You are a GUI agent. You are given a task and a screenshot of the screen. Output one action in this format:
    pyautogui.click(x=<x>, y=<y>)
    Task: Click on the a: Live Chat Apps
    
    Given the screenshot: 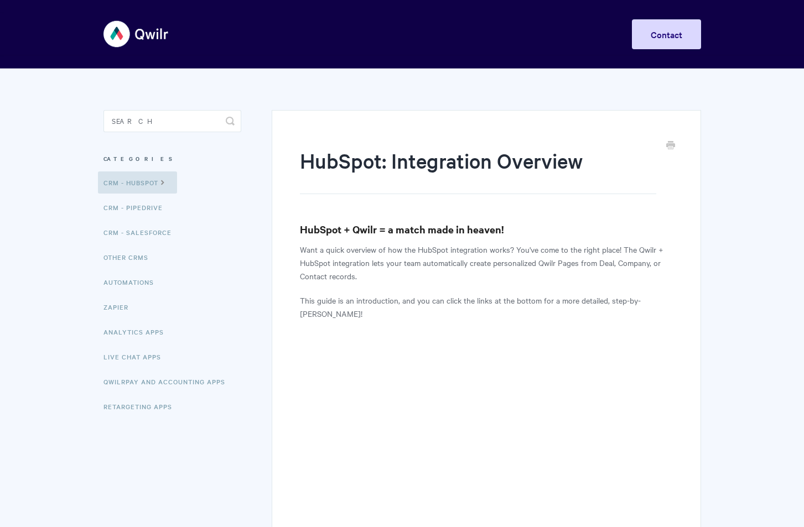 What is the action you would take?
    pyautogui.click(x=136, y=357)
    